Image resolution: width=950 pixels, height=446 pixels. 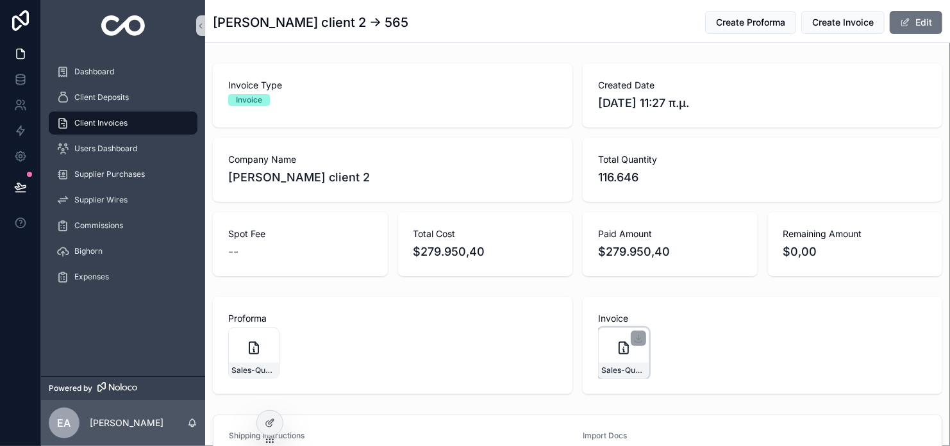 What do you see at coordinates (123, 174) in the screenshot?
I see `a: Supplier Purchases` at bounding box center [123, 174].